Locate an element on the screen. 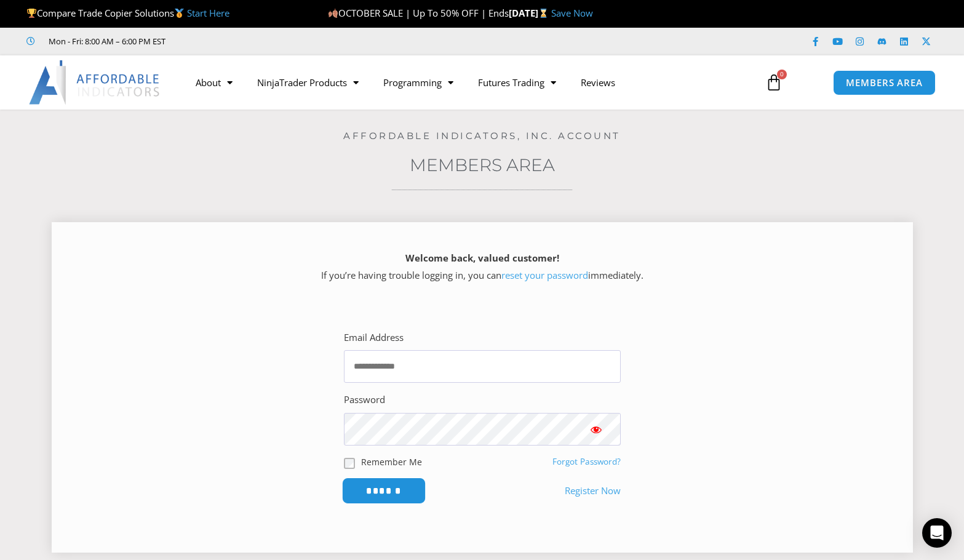 The width and height of the screenshot is (964, 560). a: Reviews is located at coordinates (599, 82).